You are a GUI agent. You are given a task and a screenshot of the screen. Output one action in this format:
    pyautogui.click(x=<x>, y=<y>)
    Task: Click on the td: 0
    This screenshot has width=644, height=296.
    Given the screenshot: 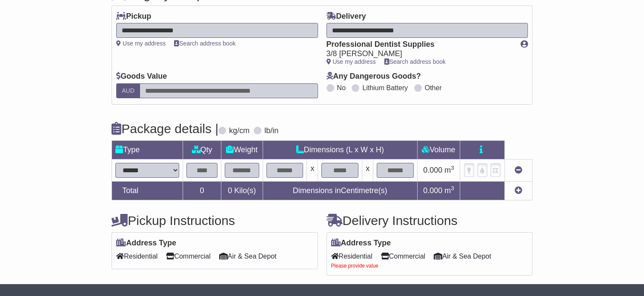 What is the action you would take?
    pyautogui.click(x=202, y=190)
    